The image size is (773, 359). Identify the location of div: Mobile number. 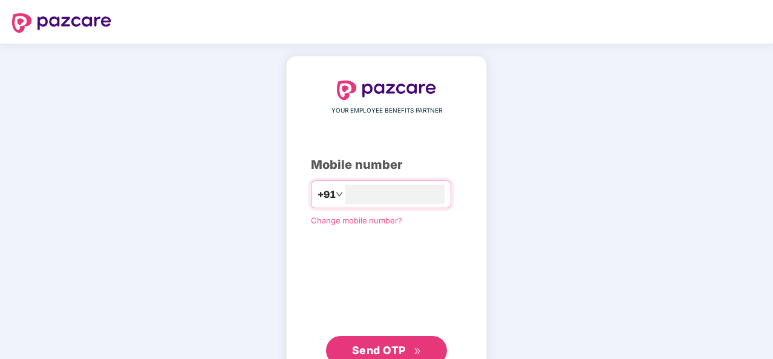
(387, 165).